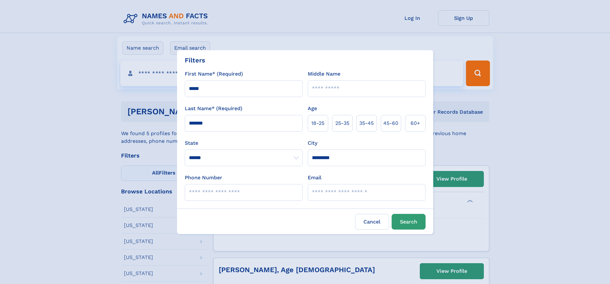  What do you see at coordinates (214, 109) in the screenshot?
I see `label: Last Name* (Required)` at bounding box center [214, 109].